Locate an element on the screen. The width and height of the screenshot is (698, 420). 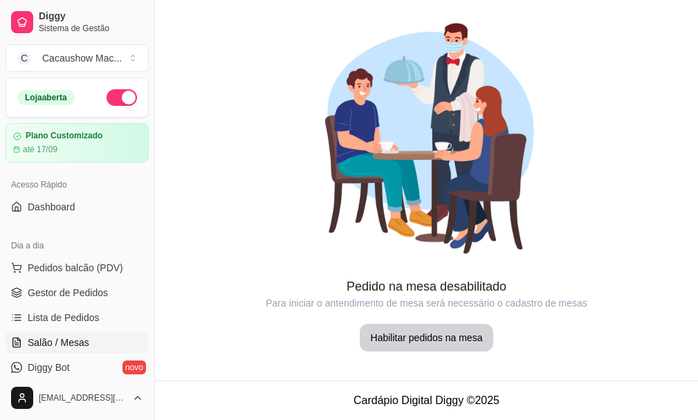
a: Plano Customizadoaté 17/09 is located at coordinates (77, 142).